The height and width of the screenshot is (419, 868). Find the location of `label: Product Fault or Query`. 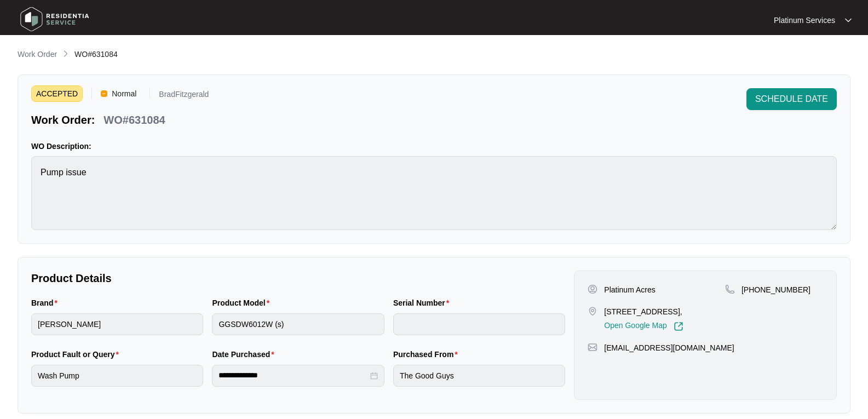

label: Product Fault or Query is located at coordinates (77, 354).